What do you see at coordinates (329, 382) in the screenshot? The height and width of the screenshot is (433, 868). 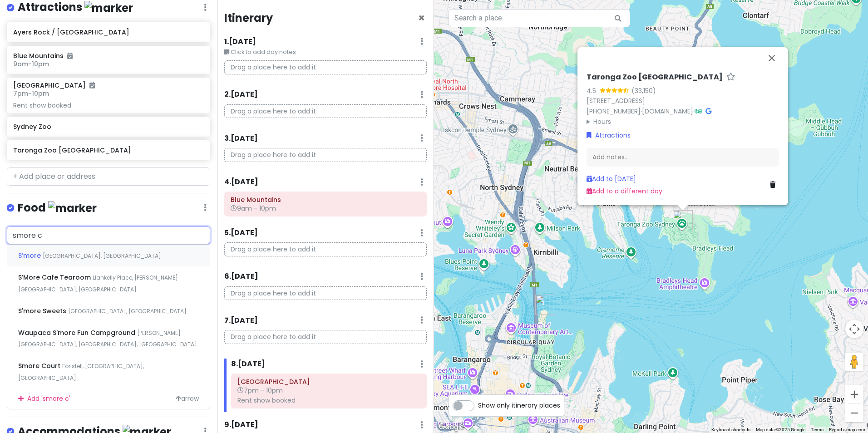 I see `h6: Sydney Opera House` at bounding box center [329, 382].